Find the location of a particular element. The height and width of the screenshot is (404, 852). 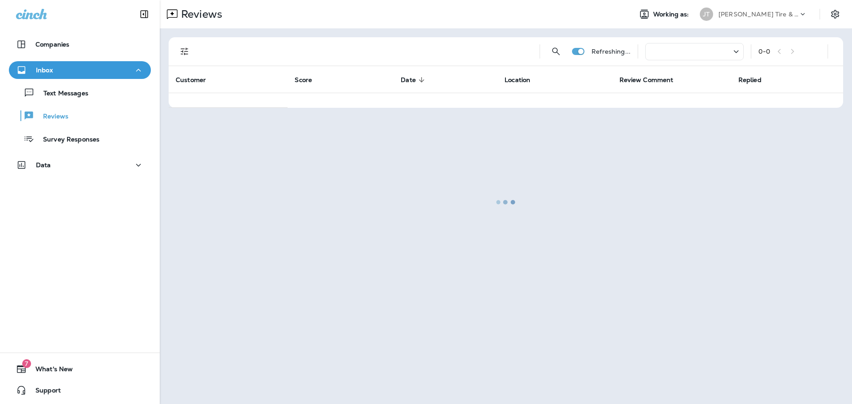

button: Reviews is located at coordinates (80, 116).